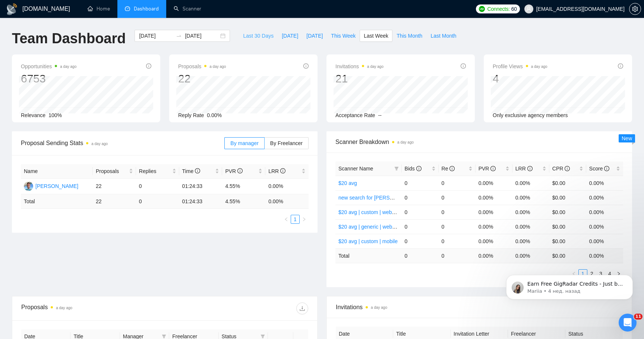 This screenshot has width=644, height=339. Describe the element at coordinates (498, 9) in the screenshot. I see `span: Connects:` at that location.